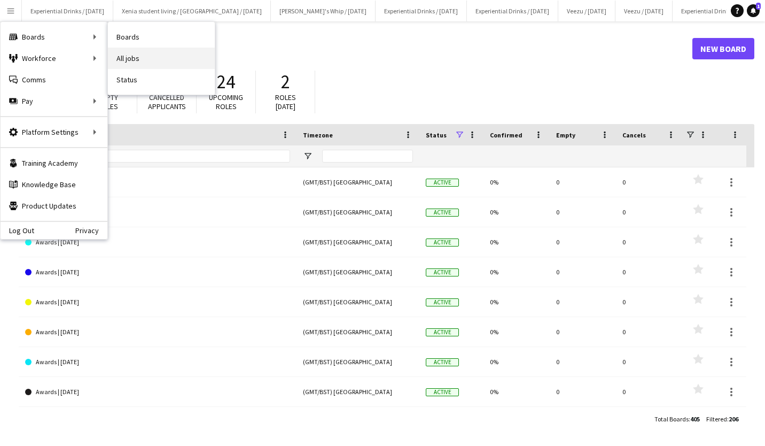 The width and height of the screenshot is (765, 446). What do you see at coordinates (54, 206) in the screenshot?
I see `a: Product Updates` at bounding box center [54, 206].